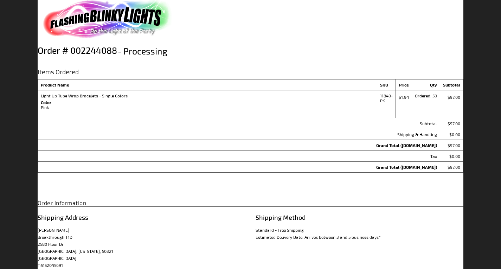  I want to click on th: Shipping & Handling, so click(239, 134).